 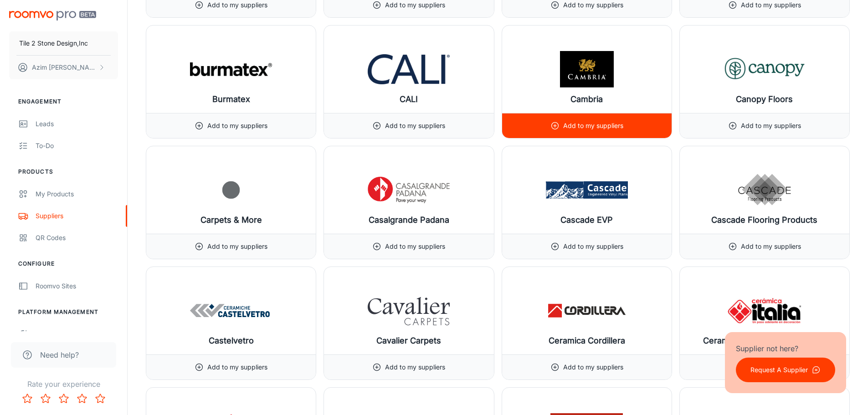 I want to click on p: Request A Supplier, so click(x=779, y=370).